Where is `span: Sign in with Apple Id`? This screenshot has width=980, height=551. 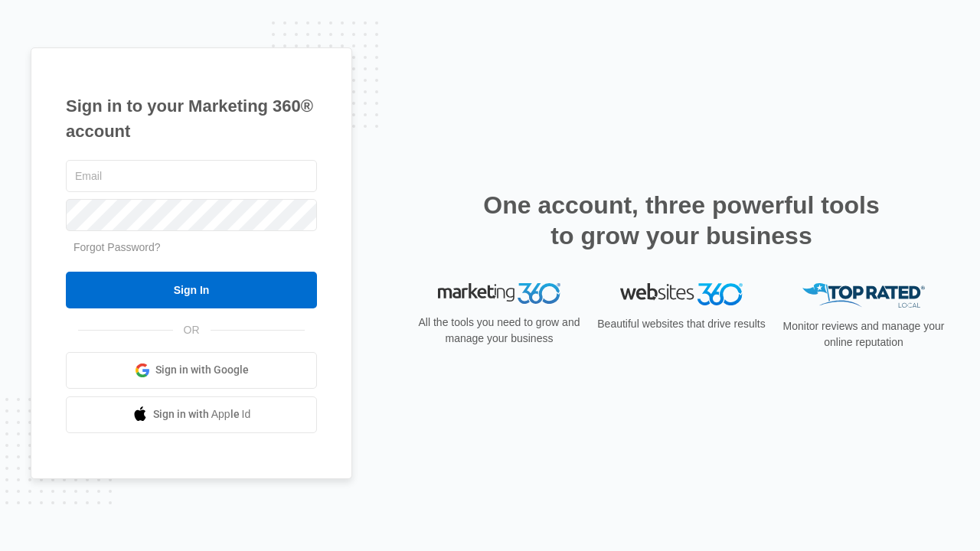 span: Sign in with Apple Id is located at coordinates (202, 414).